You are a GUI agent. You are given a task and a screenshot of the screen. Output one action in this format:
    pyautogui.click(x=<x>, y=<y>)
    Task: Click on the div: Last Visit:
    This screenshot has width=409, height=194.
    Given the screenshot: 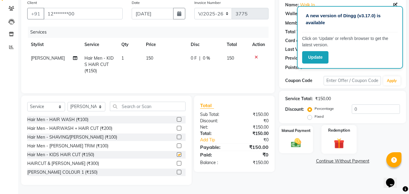 What is the action you would take?
    pyautogui.click(x=295, y=49)
    